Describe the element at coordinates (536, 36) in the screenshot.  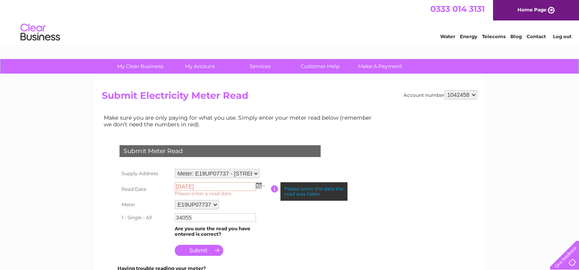
I see `a: Contact` at that location.